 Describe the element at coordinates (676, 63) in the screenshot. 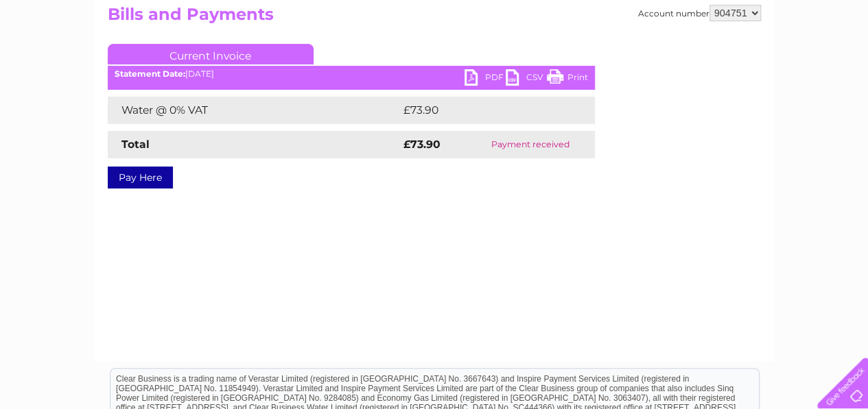

I see `a: Energy` at that location.